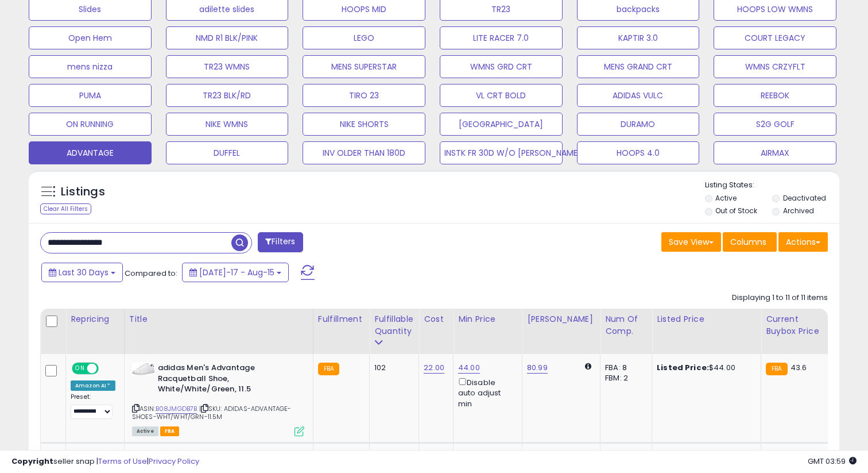  Describe the element at coordinates (488, 319) in the screenshot. I see `div: Min Price` at that location.